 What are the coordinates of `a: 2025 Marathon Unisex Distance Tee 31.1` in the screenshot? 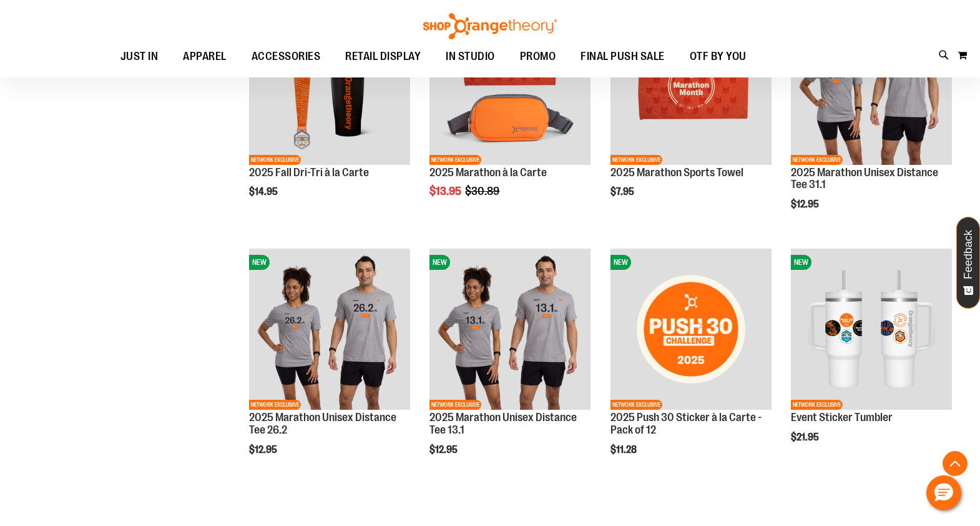 It's located at (865, 179).